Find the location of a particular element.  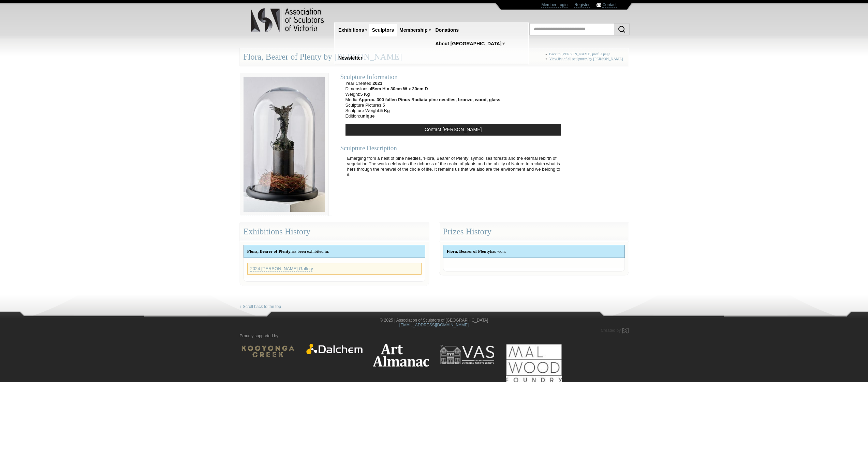

a: Member Login is located at coordinates (555, 5).